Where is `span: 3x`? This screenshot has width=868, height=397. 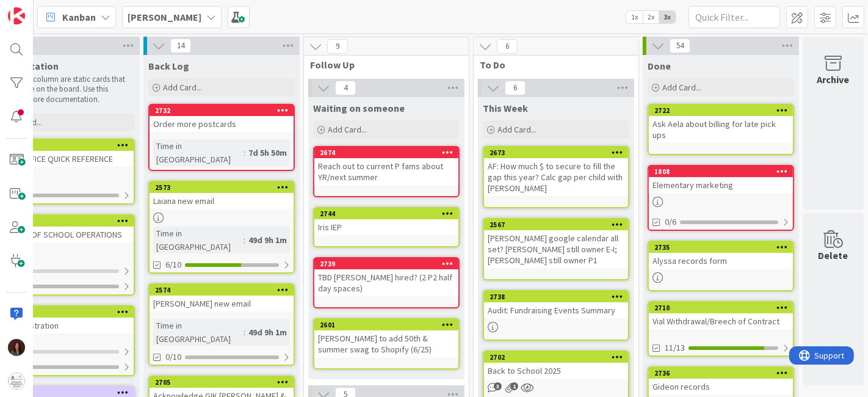 span: 3x is located at coordinates (667, 17).